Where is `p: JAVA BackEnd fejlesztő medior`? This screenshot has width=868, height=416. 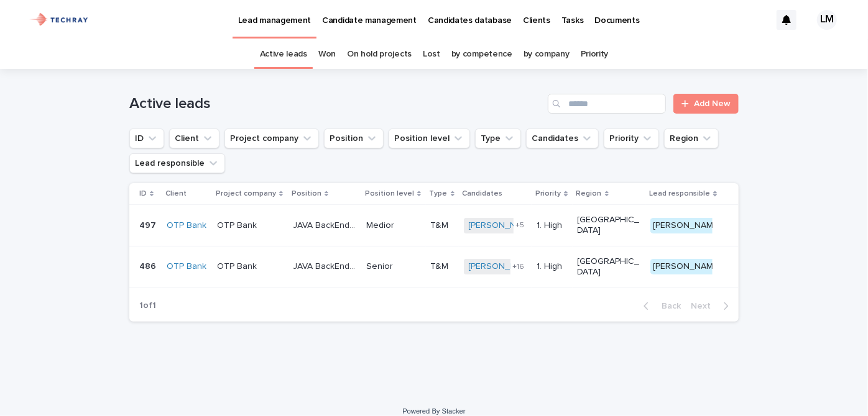 p: JAVA BackEnd fejlesztő medior is located at coordinates (325, 224).